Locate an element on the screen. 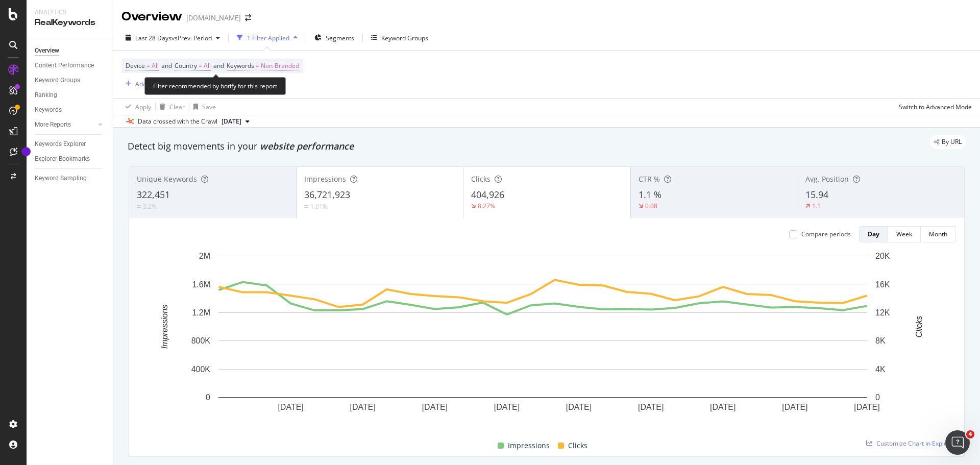 This screenshot has height=465, width=980. div: Clear is located at coordinates (177, 107).